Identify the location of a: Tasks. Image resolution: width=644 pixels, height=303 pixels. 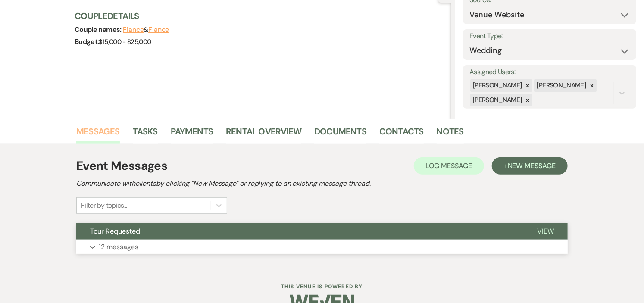
(146, 134).